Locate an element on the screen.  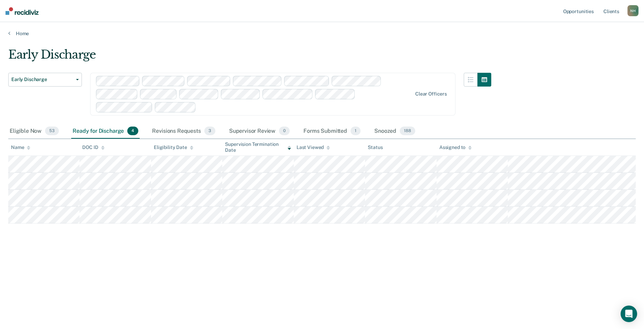
a: Home is located at coordinates (322, 34).